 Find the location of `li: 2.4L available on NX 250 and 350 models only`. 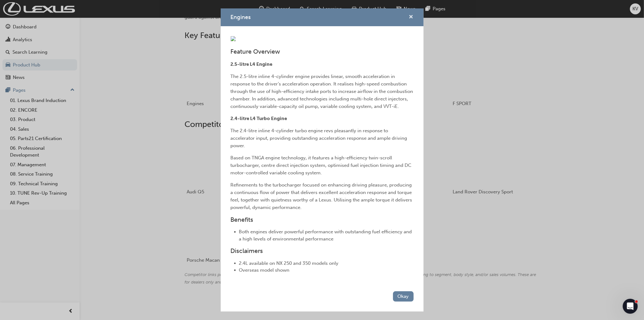

li: 2.4L available on NX 250 and 350 models only is located at coordinates (326, 263).